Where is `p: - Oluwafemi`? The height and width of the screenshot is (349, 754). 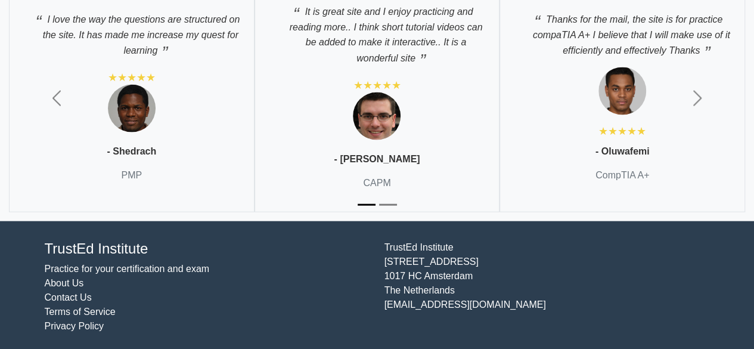 p: - Oluwafemi is located at coordinates (622, 151).